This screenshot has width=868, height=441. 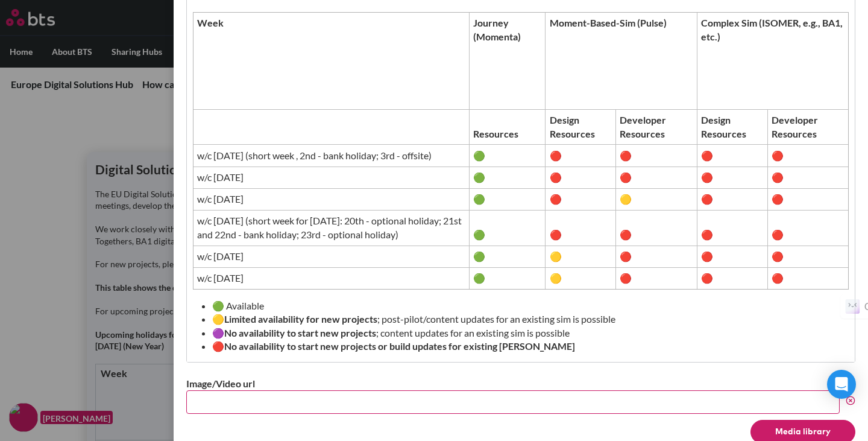 I want to click on strong: Moment-Based-Sim (Pulse), so click(x=608, y=22).